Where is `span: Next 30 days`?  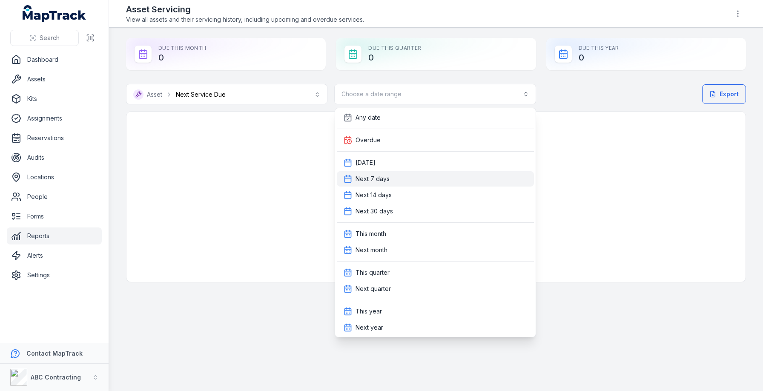 span: Next 30 days is located at coordinates (374, 211).